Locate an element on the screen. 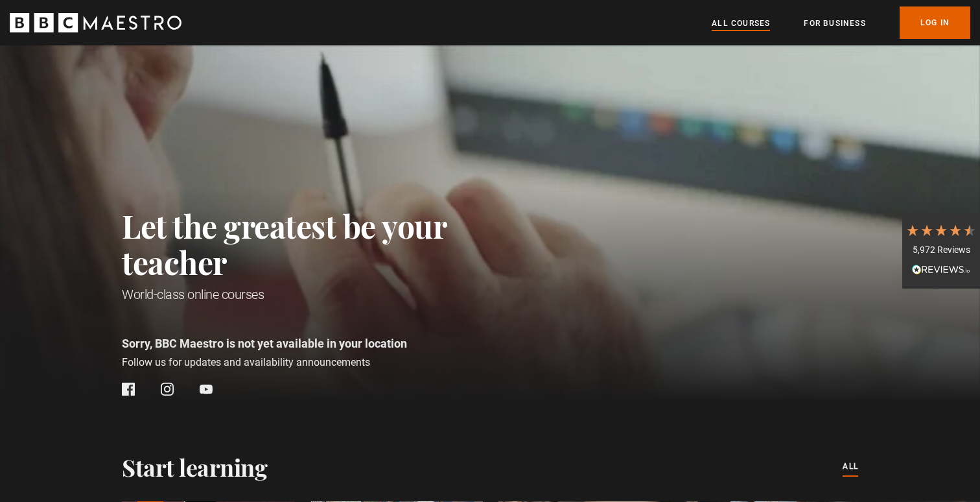  h1: World-class online courses is located at coordinates (313, 294).